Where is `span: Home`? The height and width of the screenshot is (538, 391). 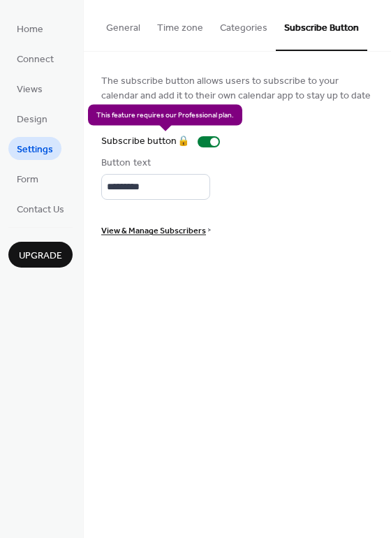
span: Home is located at coordinates (30, 29).